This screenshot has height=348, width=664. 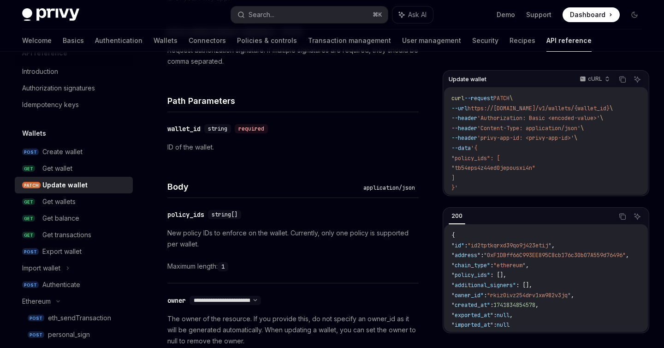 I want to click on a: POSTpersonal_sign, so click(x=74, y=334).